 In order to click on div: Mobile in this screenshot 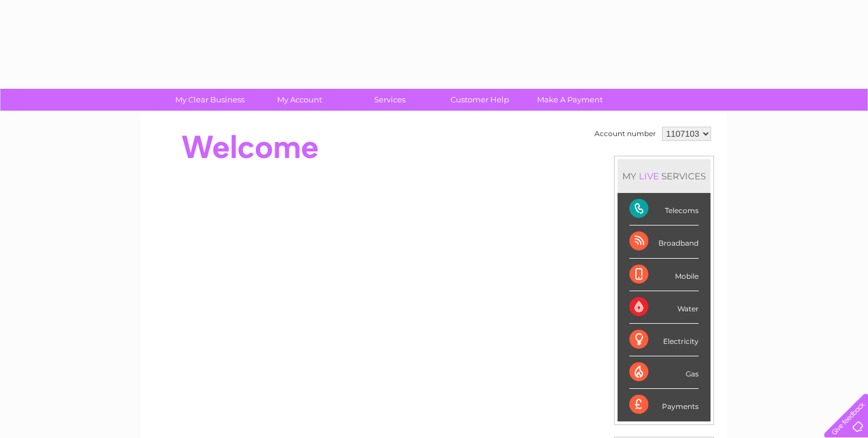, I will do `click(664, 274)`.